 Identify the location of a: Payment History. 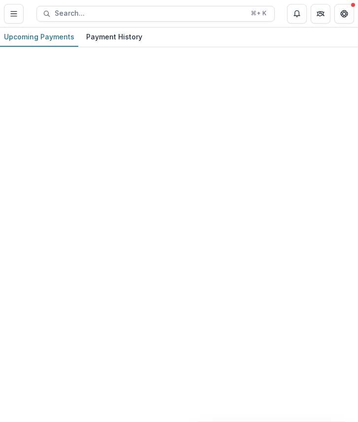
(114, 37).